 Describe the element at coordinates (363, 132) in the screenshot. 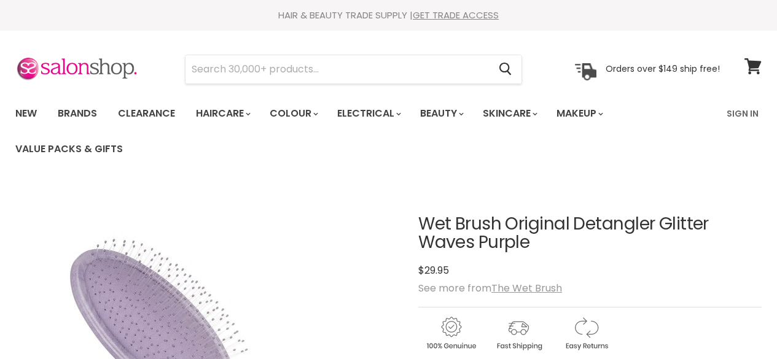

I see `ul: Main menu` at that location.